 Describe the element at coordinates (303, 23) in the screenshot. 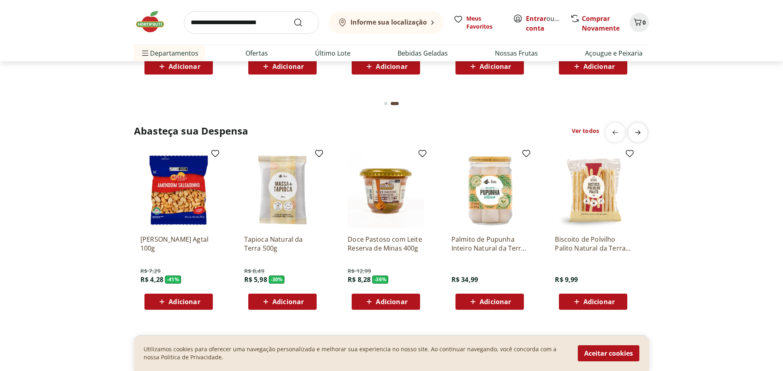

I see `button: Submit Search` at that location.